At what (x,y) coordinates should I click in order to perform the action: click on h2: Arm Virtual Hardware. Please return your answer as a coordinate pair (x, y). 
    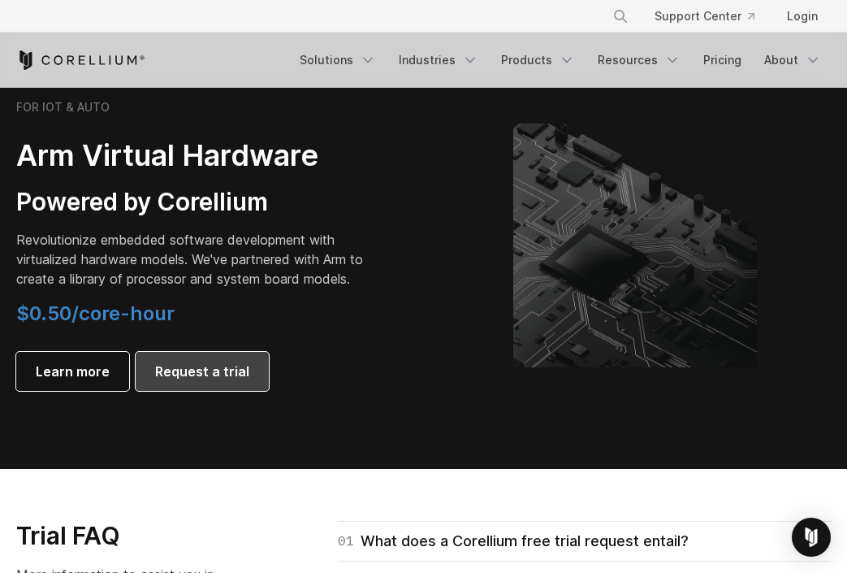
    Looking at the image, I should click on (201, 155).